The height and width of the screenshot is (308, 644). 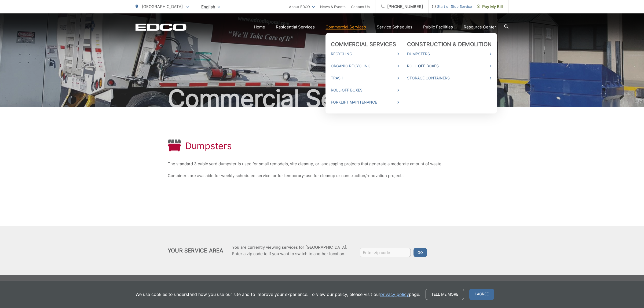 I want to click on button: Go, so click(x=420, y=253).